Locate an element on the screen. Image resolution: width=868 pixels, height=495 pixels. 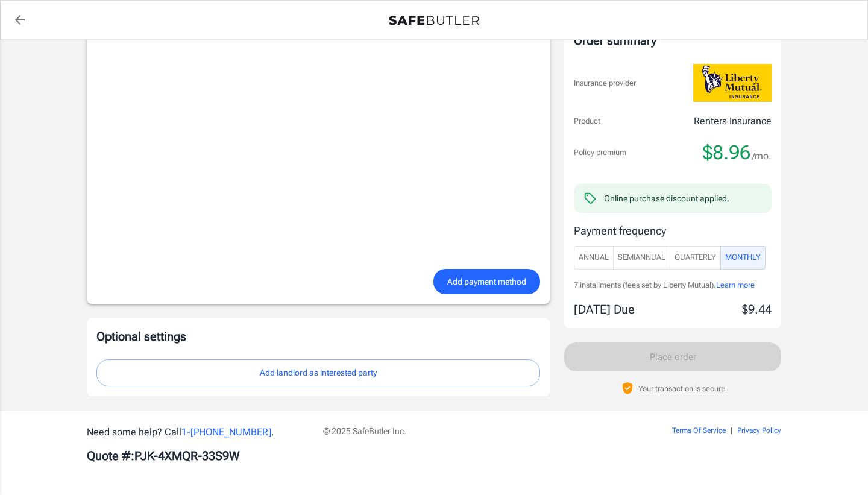
button: SemiAnnual is located at coordinates (642, 257).